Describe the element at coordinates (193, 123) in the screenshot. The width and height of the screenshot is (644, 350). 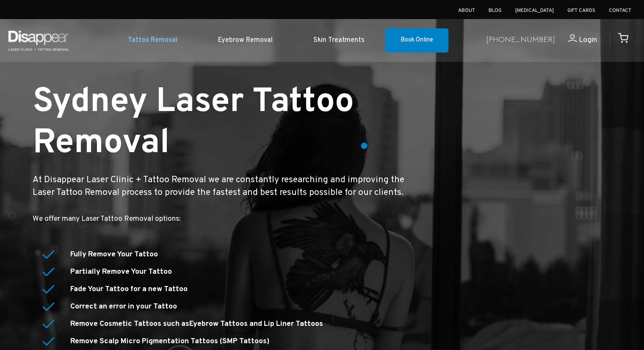
I see `small: Sydney Laser Tattoo Removal` at that location.